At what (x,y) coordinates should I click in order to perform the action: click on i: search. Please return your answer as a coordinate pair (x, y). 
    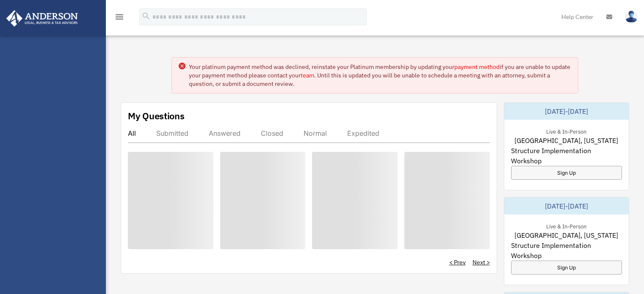
    Looking at the image, I should click on (147, 16).